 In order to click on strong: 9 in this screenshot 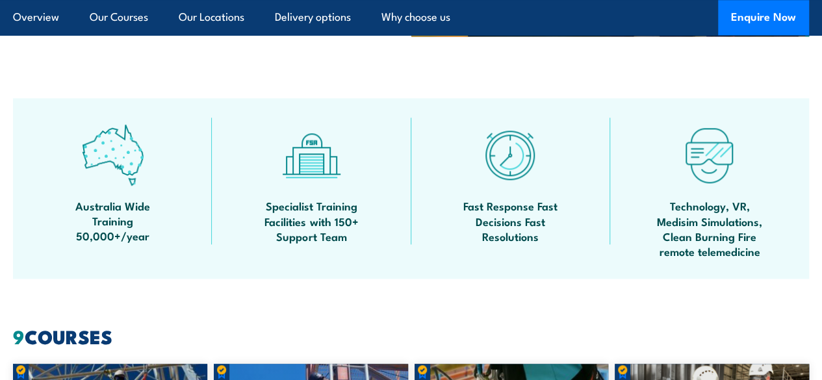, I will do `click(19, 336)`.